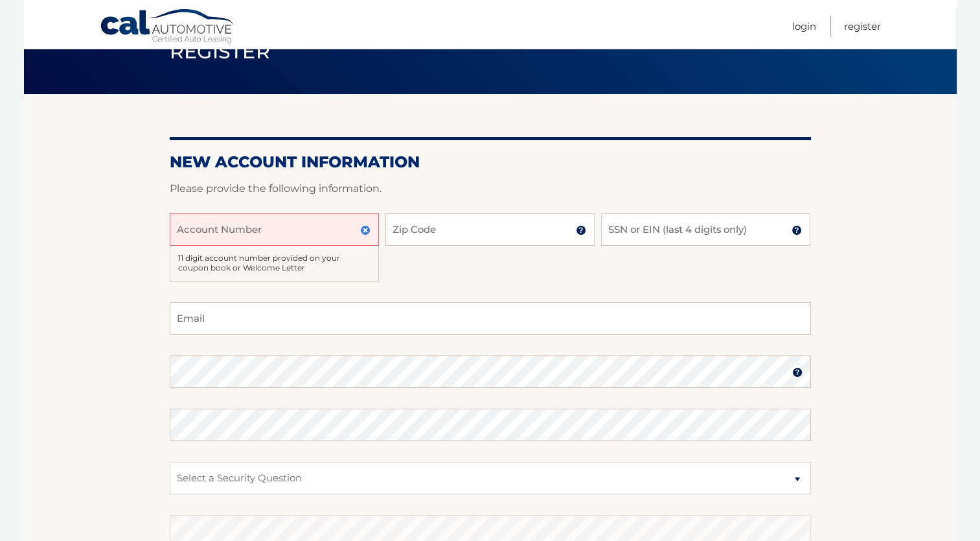  What do you see at coordinates (490, 229) in the screenshot?
I see `input: Zip Code` at bounding box center [490, 229].